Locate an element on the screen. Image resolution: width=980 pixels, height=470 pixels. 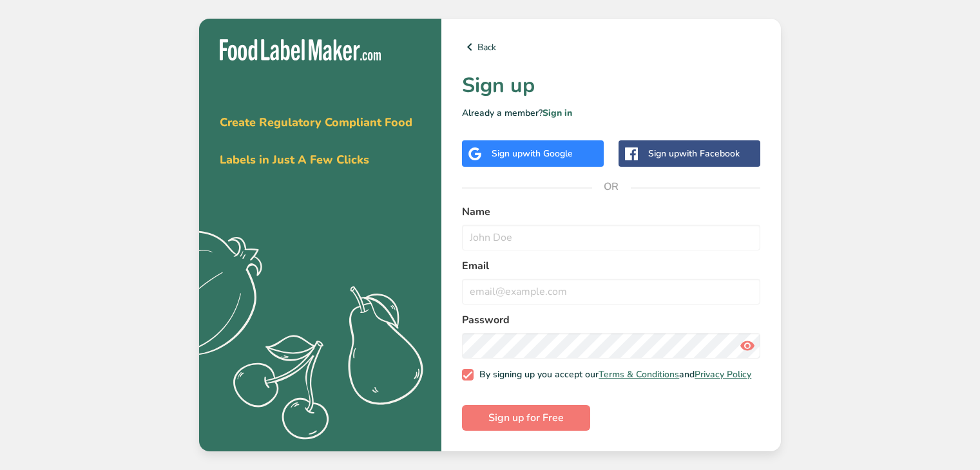
span: By signing up you accept our and is located at coordinates (613, 375).